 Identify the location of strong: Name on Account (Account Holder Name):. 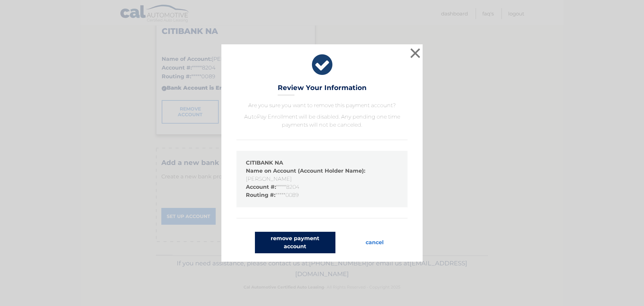
(306, 170).